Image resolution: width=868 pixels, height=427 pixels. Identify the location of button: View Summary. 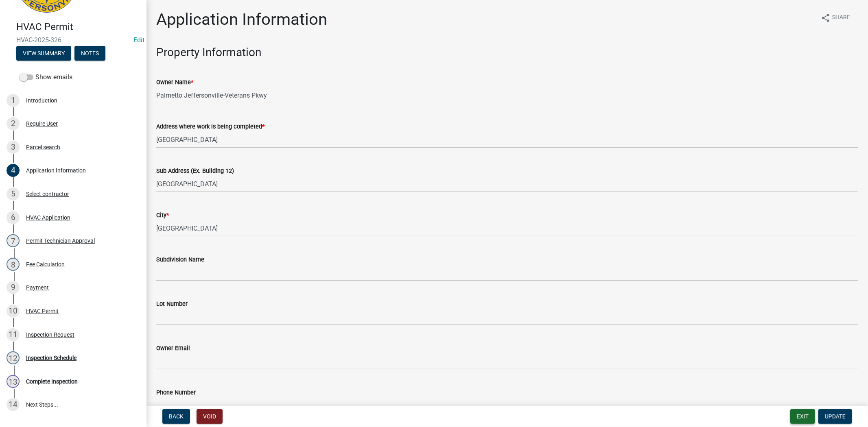
(43, 53).